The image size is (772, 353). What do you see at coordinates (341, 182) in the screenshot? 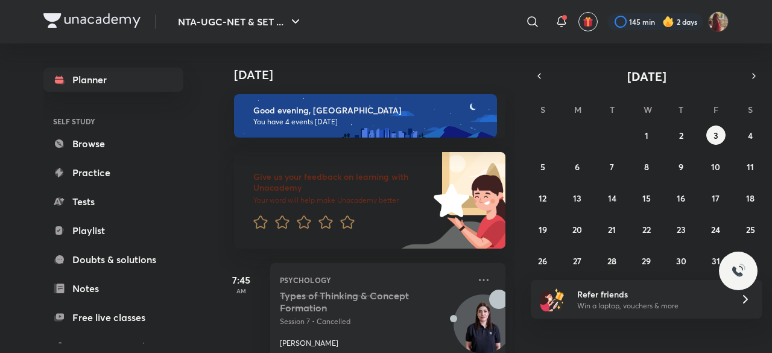
I see `h6: Give us your feedback on learning with Unacademy` at bounding box center [341, 182].